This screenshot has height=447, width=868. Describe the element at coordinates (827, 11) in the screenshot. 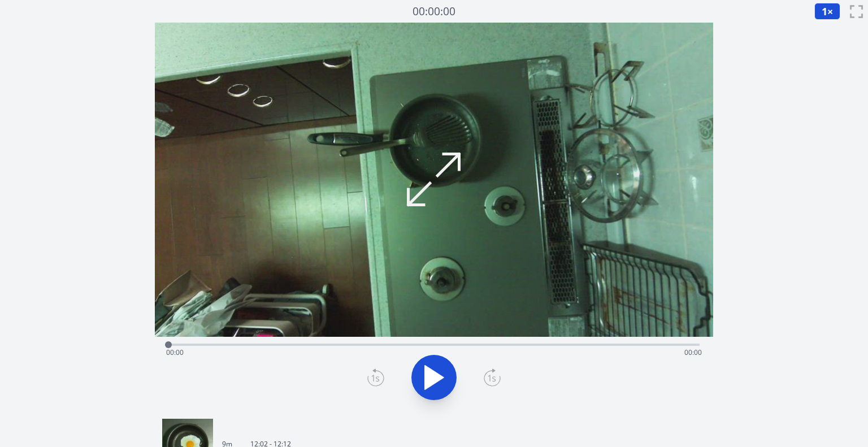

I see `button: 1×` at that location.